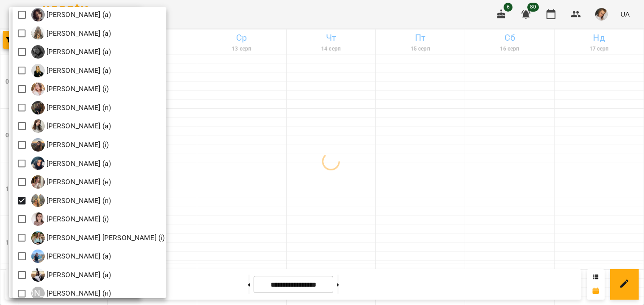  Describe the element at coordinates (71, 294) in the screenshot. I see `div: Корнієць Анна (н)` at that location.